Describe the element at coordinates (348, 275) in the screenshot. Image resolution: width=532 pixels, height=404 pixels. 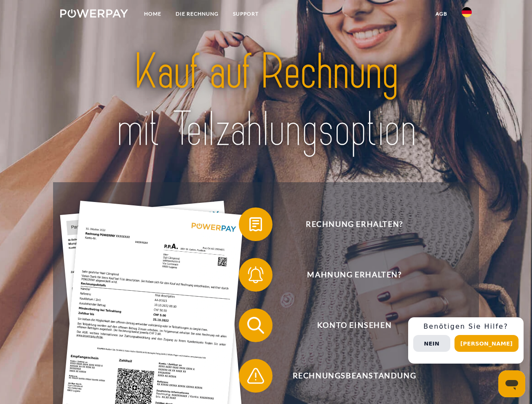
I see `button: Mahnung erhalten?` at that location.